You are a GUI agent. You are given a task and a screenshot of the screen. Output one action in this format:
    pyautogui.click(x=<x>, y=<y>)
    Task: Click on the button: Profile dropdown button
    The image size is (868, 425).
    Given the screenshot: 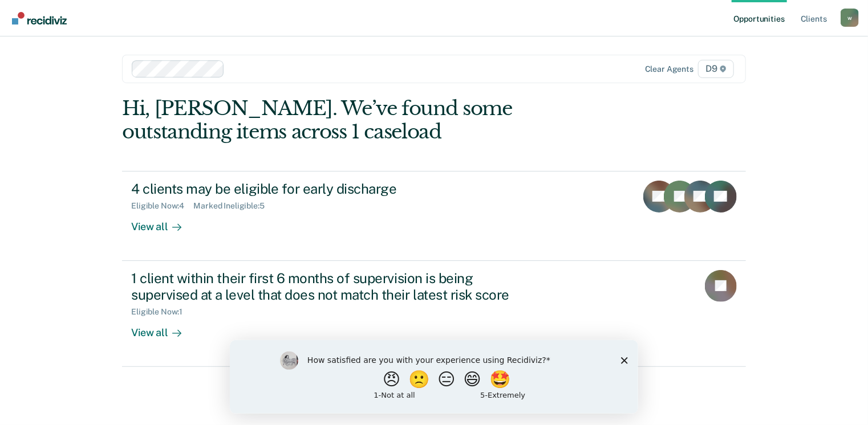 What is the action you would take?
    pyautogui.click(x=850, y=18)
    